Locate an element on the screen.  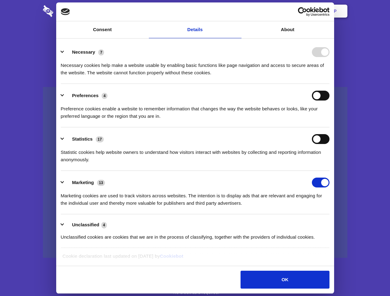
div: Statistic cookies help website owners to understand how visitors interact with websites by collec... is located at coordinates (195, 154).